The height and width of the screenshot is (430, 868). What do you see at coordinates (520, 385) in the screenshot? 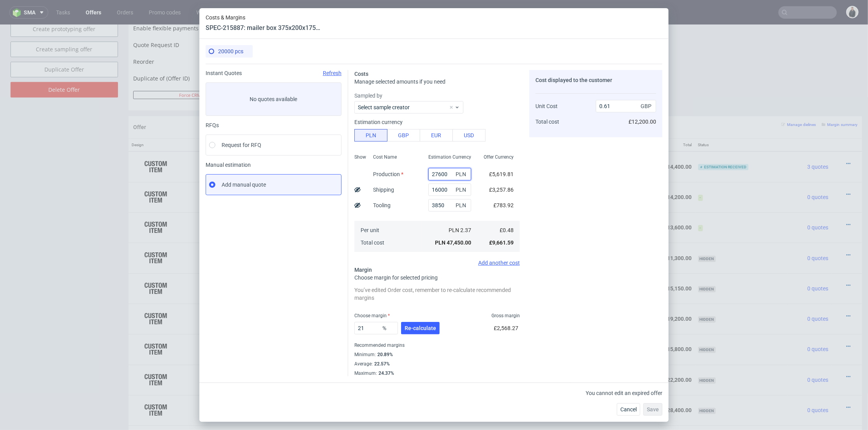
I see `td: £1.42` at bounding box center [520, 385].